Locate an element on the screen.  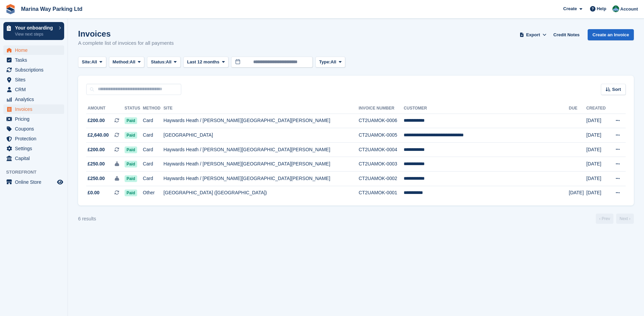
p: View next steps is located at coordinates (34, 34).